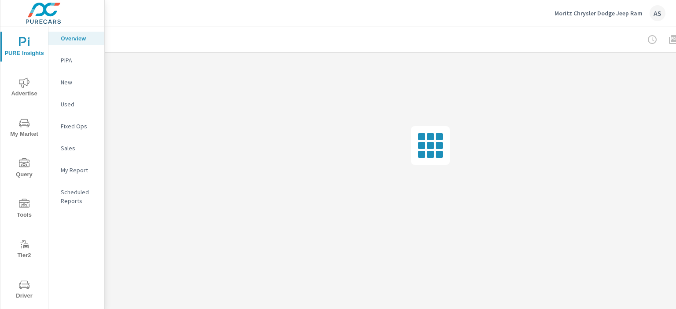 Image resolution: width=676 pixels, height=309 pixels. I want to click on p: My Report, so click(79, 170).